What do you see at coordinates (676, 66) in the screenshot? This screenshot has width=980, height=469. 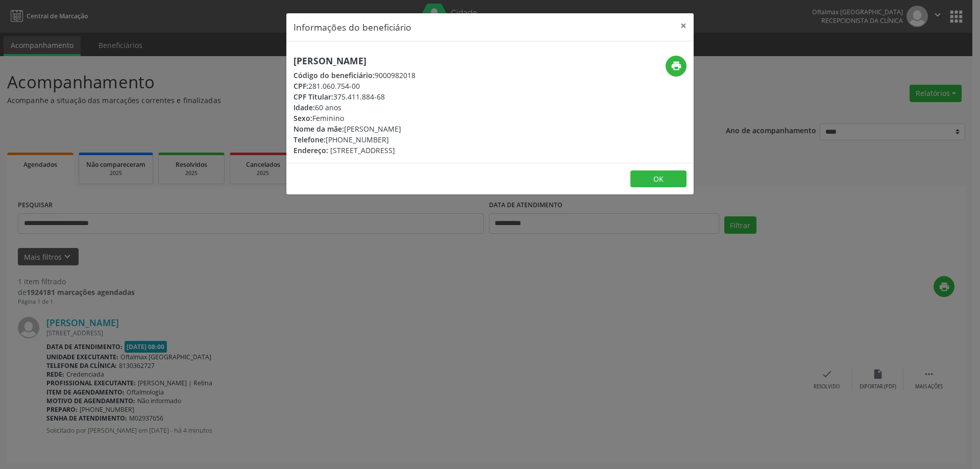 I see `button: print` at bounding box center [676, 66].